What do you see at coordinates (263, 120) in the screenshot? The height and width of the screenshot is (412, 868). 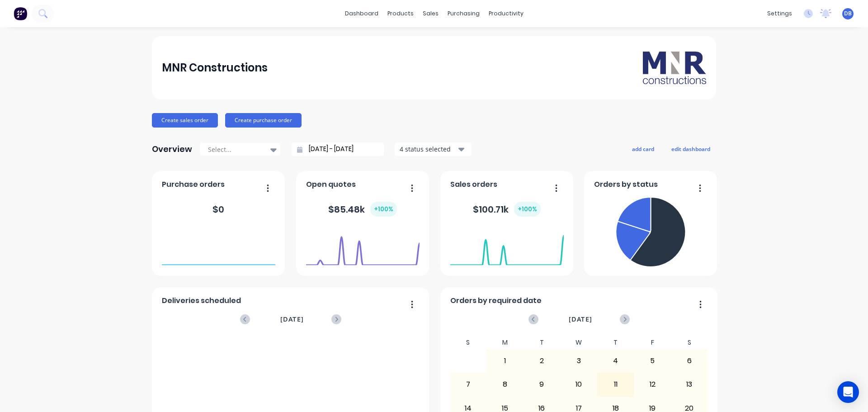 I see `button: Create purchase order` at bounding box center [263, 120].